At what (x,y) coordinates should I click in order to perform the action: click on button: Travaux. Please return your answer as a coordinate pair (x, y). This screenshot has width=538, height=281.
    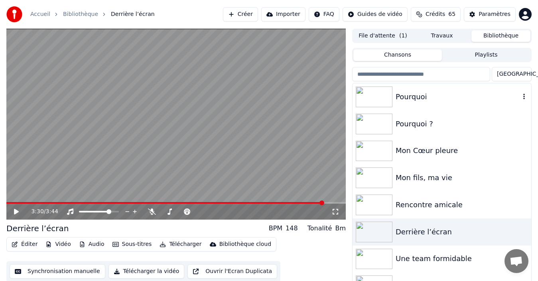
    Looking at the image, I should click on (442, 36).